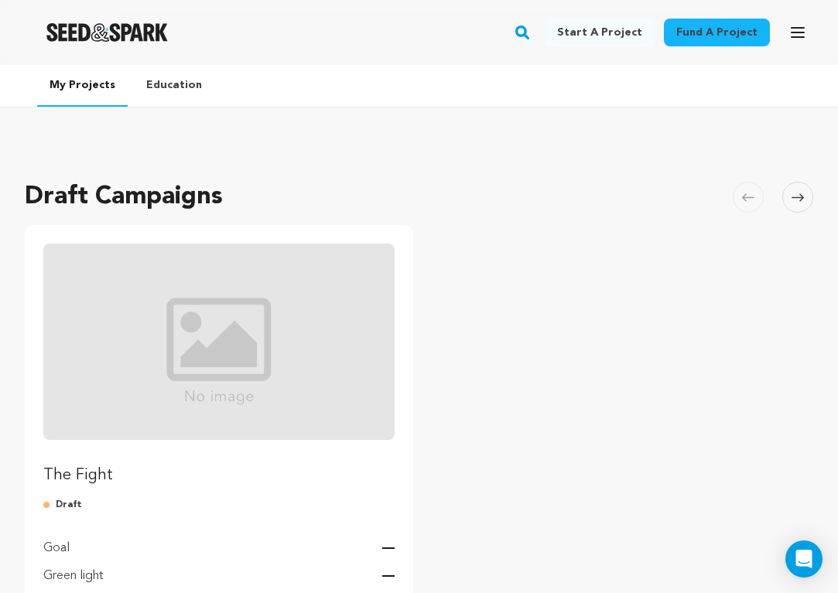  What do you see at coordinates (107, 32) in the screenshot?
I see `a: Seed&Spark Homepage` at bounding box center [107, 32].